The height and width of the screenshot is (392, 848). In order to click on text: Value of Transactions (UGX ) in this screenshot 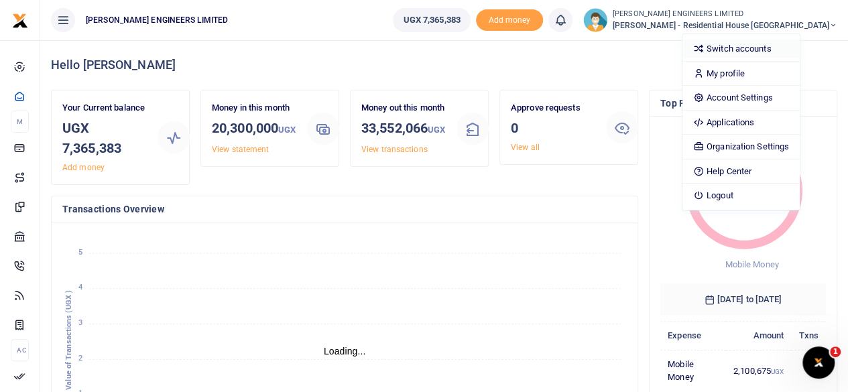, I will do `click(68, 340)`.